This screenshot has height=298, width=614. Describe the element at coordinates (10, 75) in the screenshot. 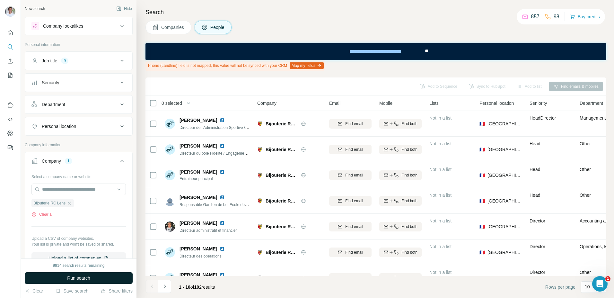

I see `button: My lists` at that location.